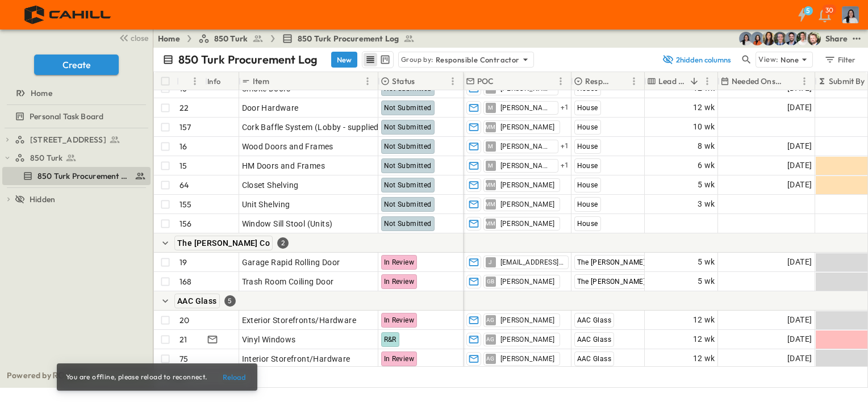 The height and width of the screenshot is (402, 868). I want to click on div: Share, so click(836, 39).